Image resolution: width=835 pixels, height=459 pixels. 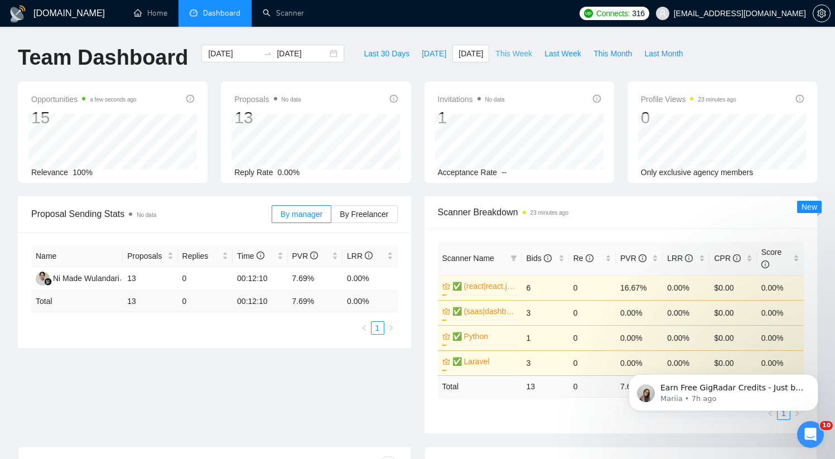 What do you see at coordinates (301, 214) in the screenshot?
I see `span: By manager` at bounding box center [301, 214].